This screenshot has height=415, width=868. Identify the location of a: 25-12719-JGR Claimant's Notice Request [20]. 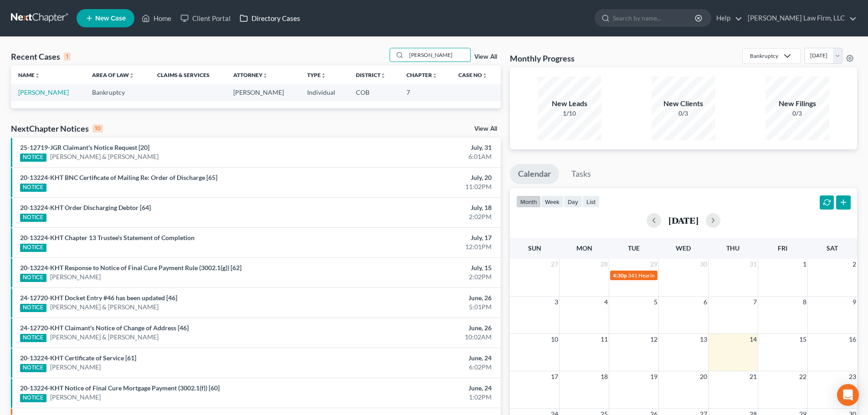
(85, 147).